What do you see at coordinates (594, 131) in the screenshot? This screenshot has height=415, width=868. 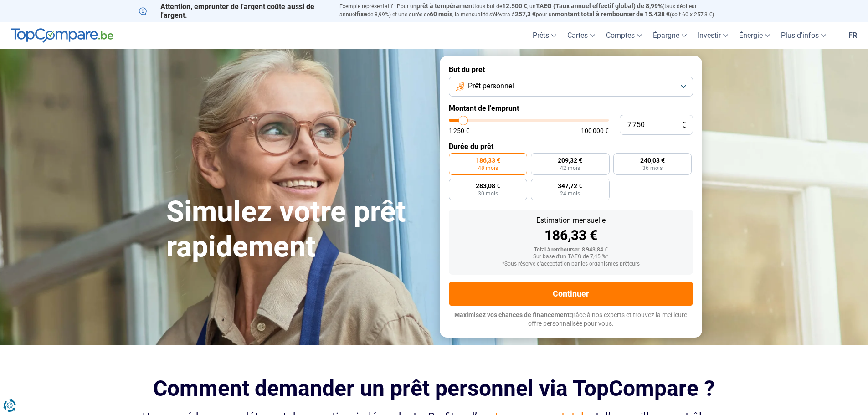 I see `span: 100 000 €` at bounding box center [594, 131].